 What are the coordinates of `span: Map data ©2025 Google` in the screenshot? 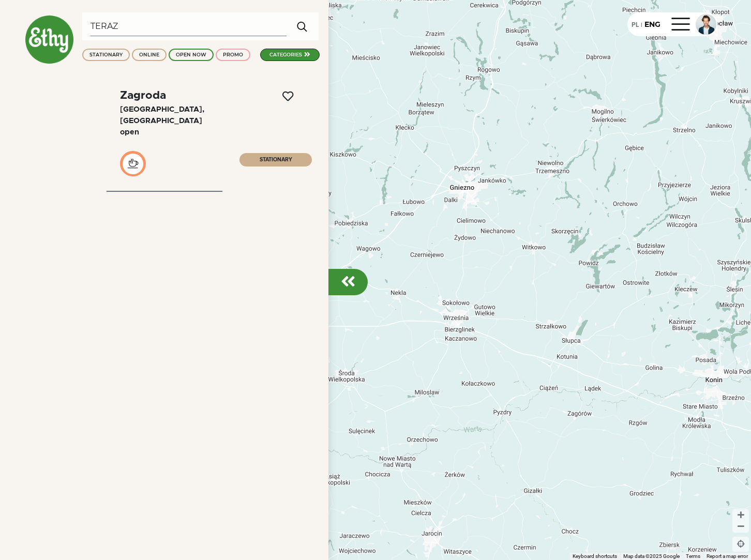 It's located at (651, 556).